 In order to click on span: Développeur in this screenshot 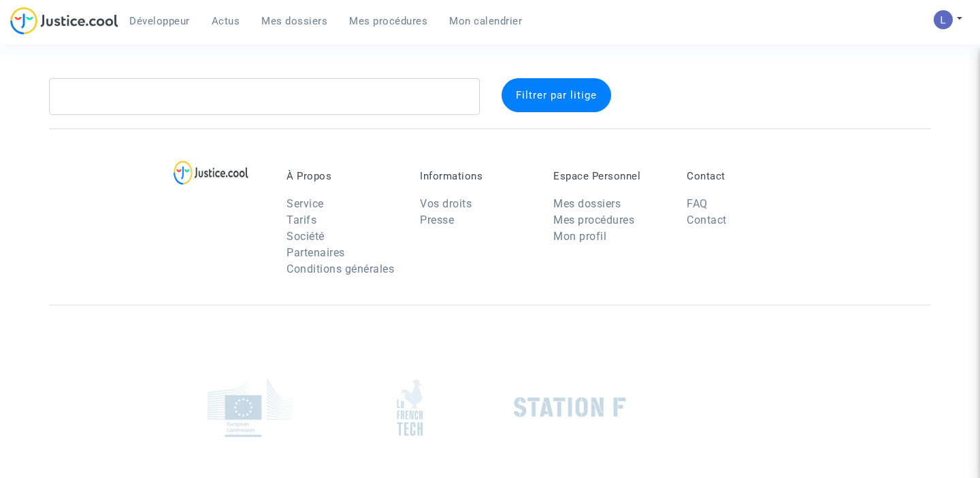, I will do `click(160, 21)`.